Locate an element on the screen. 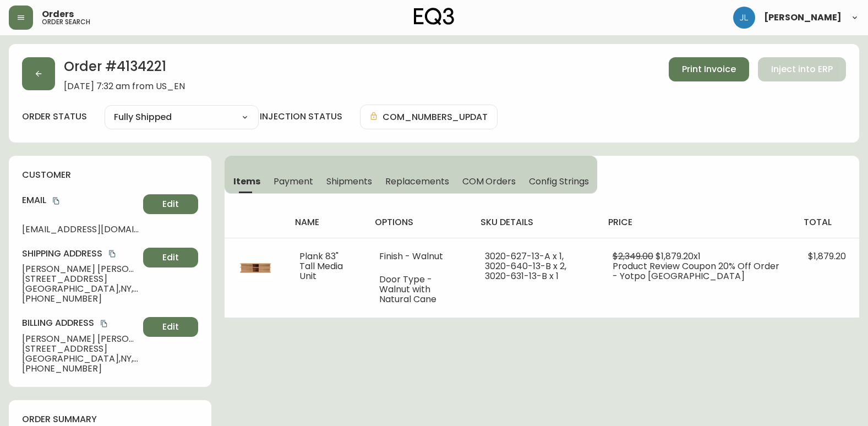 The width and height of the screenshot is (868, 426). span: COM Orders is located at coordinates (489, 181).